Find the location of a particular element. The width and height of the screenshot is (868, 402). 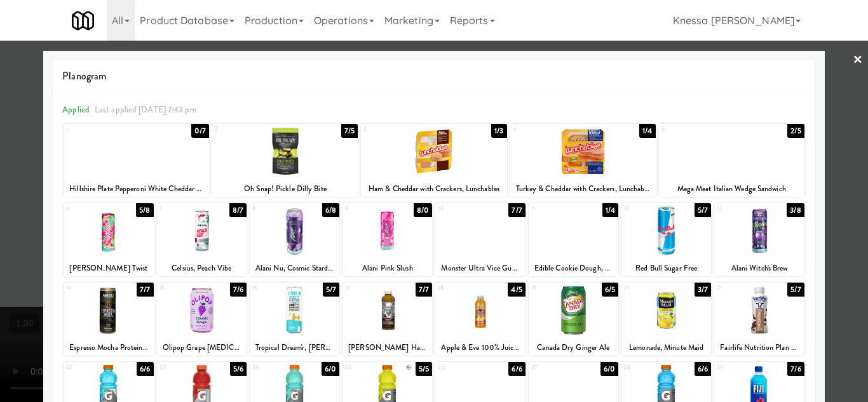

div: 15 is located at coordinates (180, 287).